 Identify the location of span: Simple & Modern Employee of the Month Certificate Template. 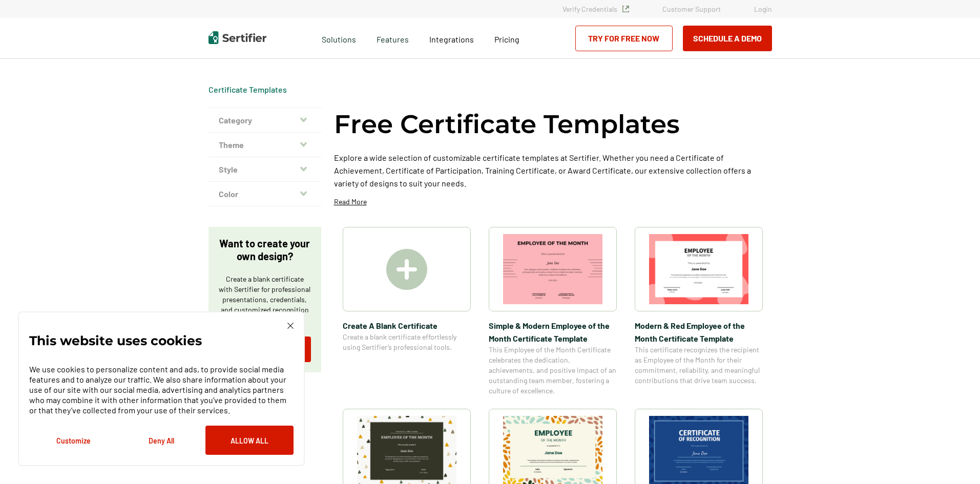
(553, 332).